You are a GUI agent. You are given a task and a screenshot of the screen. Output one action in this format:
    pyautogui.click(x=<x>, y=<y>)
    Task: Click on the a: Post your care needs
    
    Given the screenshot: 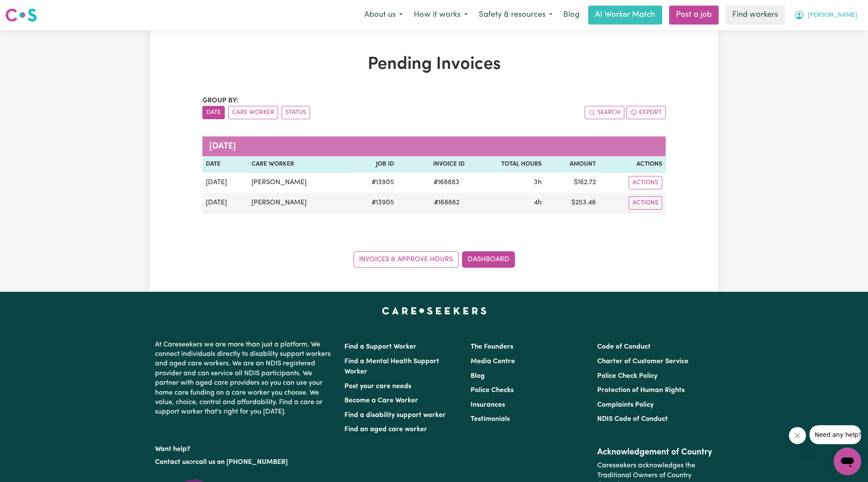 What is the action you would take?
    pyautogui.click(x=378, y=387)
    